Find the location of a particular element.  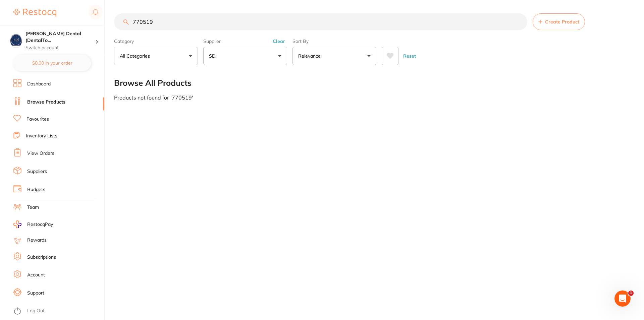

a: Browse Products is located at coordinates (46, 103).